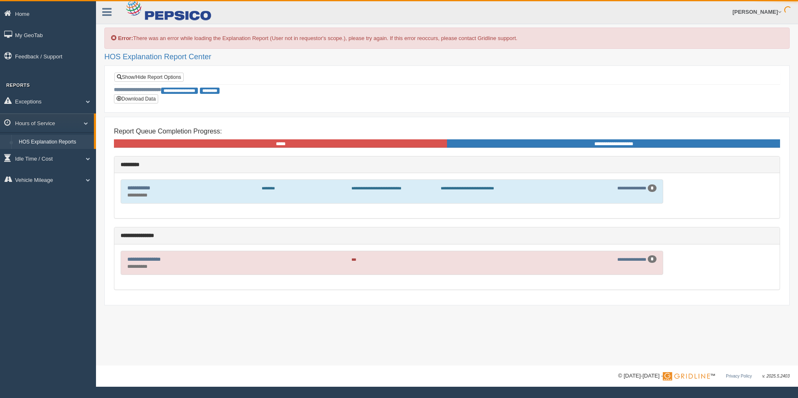 Image resolution: width=798 pixels, height=398 pixels. I want to click on h2: HOS Explanation Report Center, so click(447, 57).